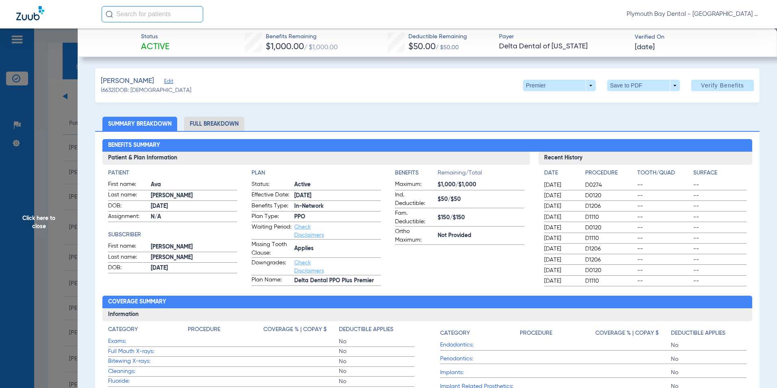 The image size is (777, 388). I want to click on app-breakdown-title: Patient, so click(173, 173).